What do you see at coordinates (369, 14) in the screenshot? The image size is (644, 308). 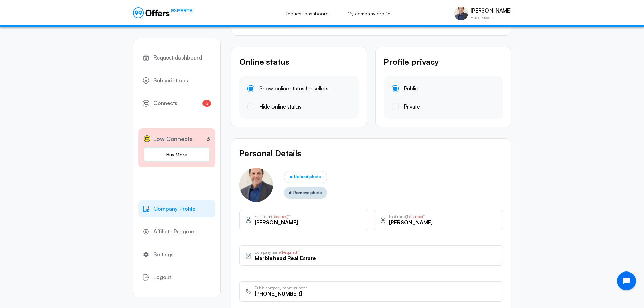 I see `a: My company profile` at bounding box center [369, 14].